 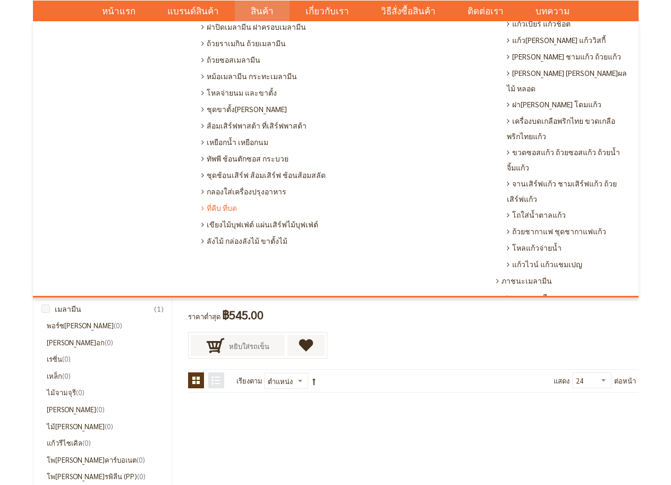 I want to click on span: จานเสิร์ฟแก้ว ชามเสิร์ฟแก้ว ถ้วยเสิร์ฟแก้ว, so click(x=567, y=191).